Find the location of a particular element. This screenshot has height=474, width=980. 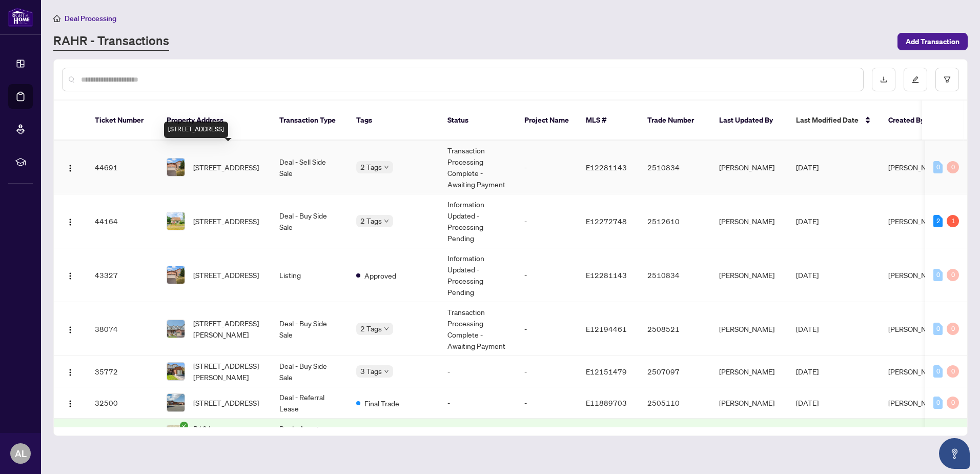

span: 3 Tags is located at coordinates (371, 370).